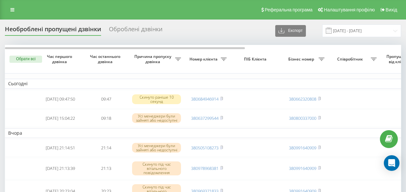 Image resolution: width=406 pixels, height=192 pixels. What do you see at coordinates (391, 10) in the screenshot?
I see `span: Вихід` at bounding box center [391, 10].